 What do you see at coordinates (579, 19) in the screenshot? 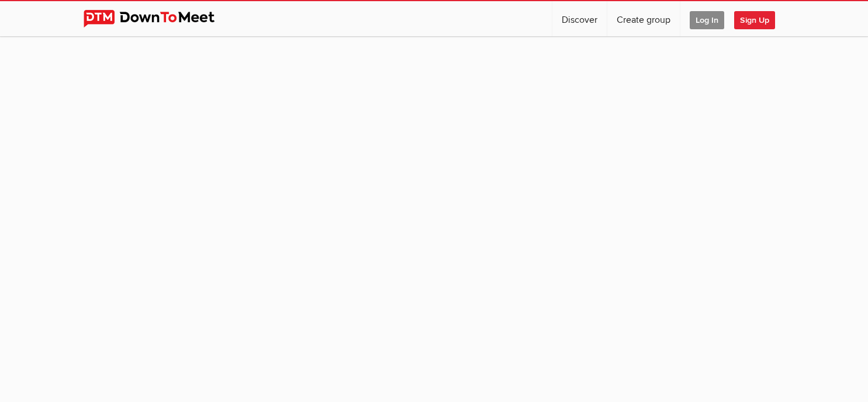
I see `a: Discover` at bounding box center [579, 19].